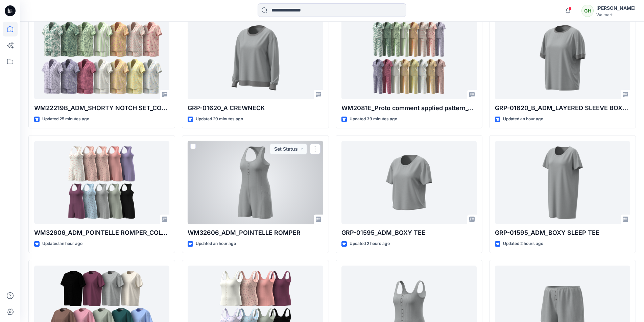 The width and height of the screenshot is (644, 322). What do you see at coordinates (102, 108) in the screenshot?
I see `p: WM22219B_ADM_SHORTY NOTCH SET_COLORWAY` at bounding box center [102, 108].